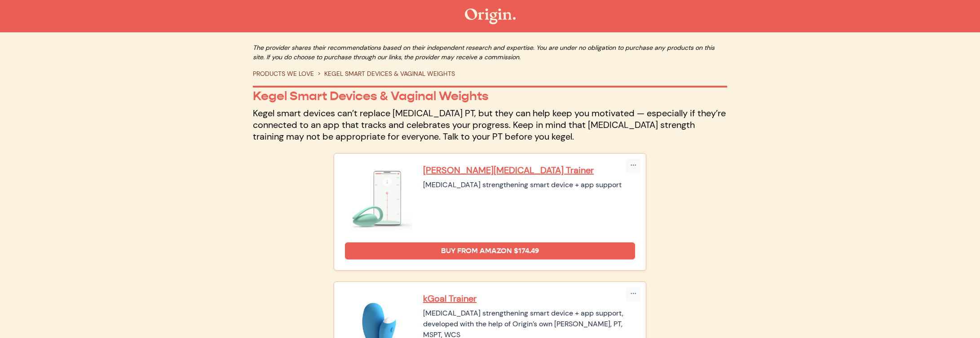  Describe the element at coordinates (490, 251) in the screenshot. I see `a: Buy from Amazon $174.49` at that location.